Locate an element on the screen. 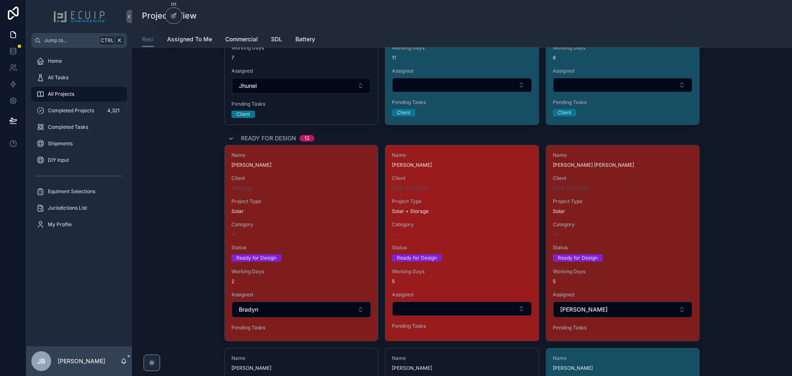 Image resolution: width=792 pixels, height=376 pixels. span: 5 is located at coordinates (622, 281).